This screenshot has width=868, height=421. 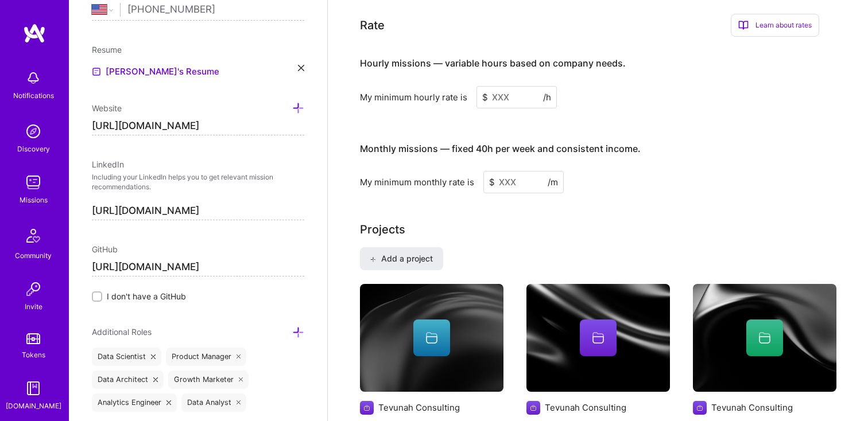 I want to click on div: Tokens, so click(x=33, y=354).